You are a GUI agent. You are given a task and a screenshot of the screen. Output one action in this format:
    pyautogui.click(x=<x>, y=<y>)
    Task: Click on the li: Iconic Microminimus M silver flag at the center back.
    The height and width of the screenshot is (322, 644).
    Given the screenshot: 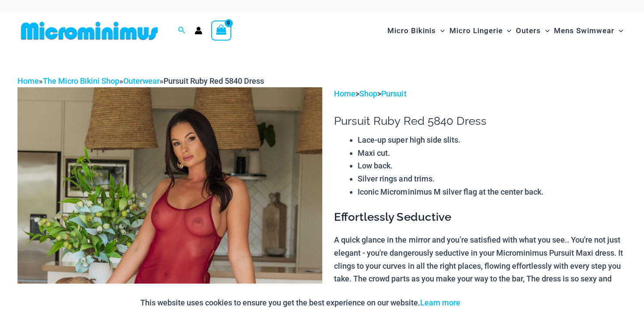 What is the action you would take?
    pyautogui.click(x=492, y=192)
    